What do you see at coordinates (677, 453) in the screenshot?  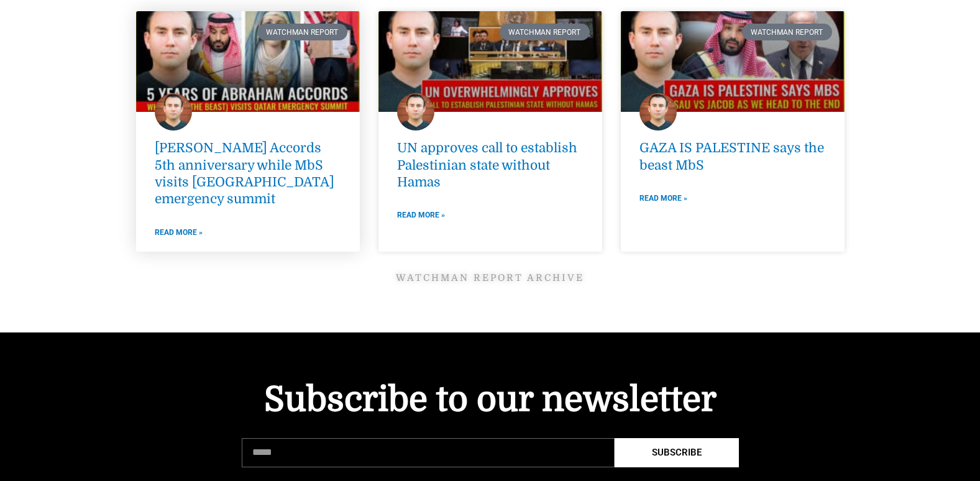 I see `button: Subscribe` at bounding box center [677, 453].